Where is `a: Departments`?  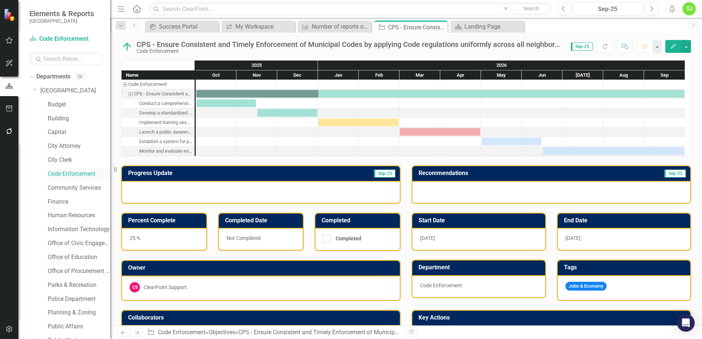
a: Departments is located at coordinates (53, 77).